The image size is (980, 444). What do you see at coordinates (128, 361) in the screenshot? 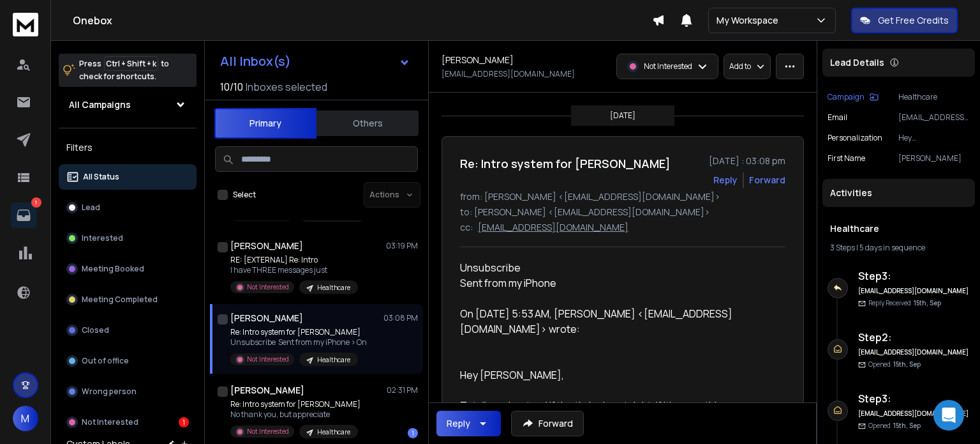
I see `button: Out of office` at bounding box center [128, 361].